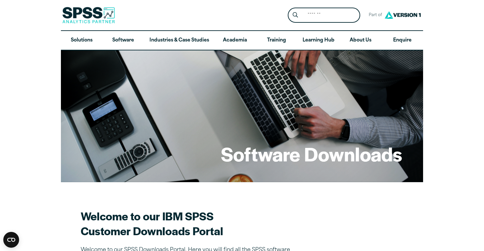 The image size is (484, 251). I want to click on a: Training, so click(277, 41).